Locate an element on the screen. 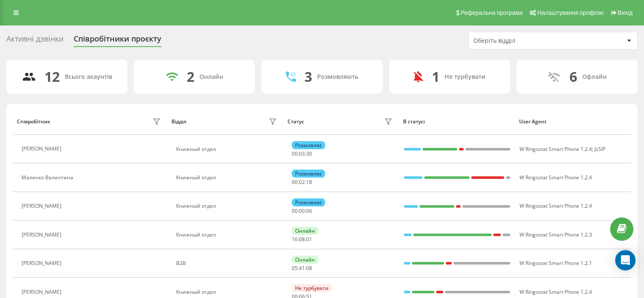 The image size is (644, 298). div: Оберіть відділ is located at coordinates (524, 41).